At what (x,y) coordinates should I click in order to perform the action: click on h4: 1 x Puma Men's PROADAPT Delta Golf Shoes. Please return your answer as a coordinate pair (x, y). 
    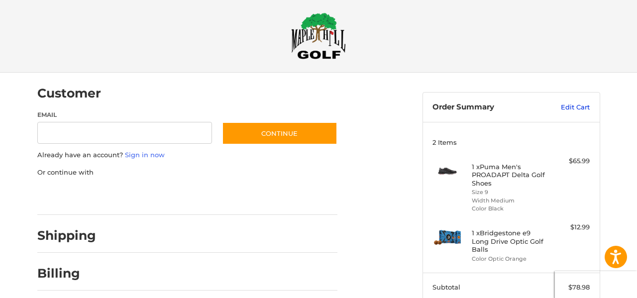
    Looking at the image, I should click on (510, 175).